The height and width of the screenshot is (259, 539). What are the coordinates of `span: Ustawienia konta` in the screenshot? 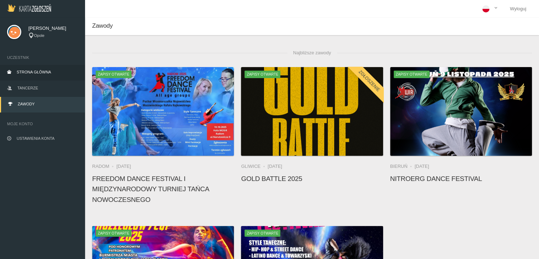 It's located at (35, 138).